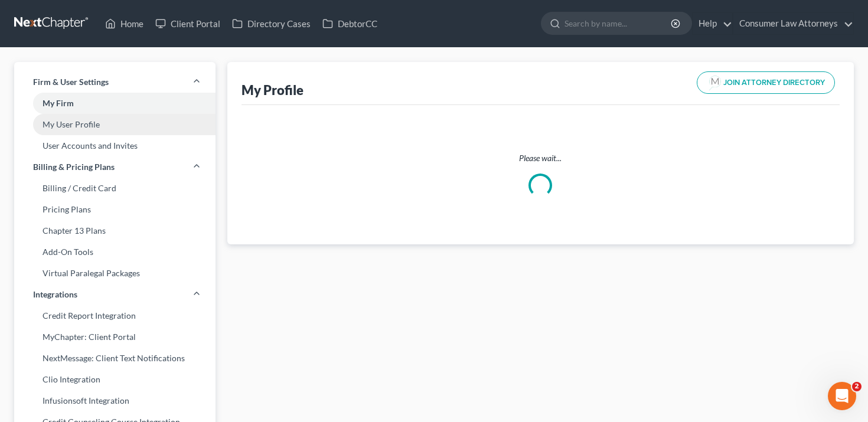 The height and width of the screenshot is (422, 868). Describe the element at coordinates (115, 146) in the screenshot. I see `a: User Accounts and Invites` at that location.